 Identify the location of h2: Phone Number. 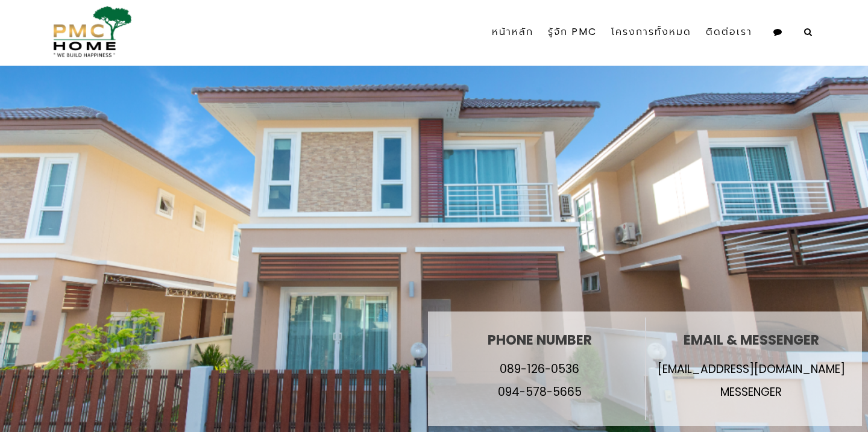
(539, 340).